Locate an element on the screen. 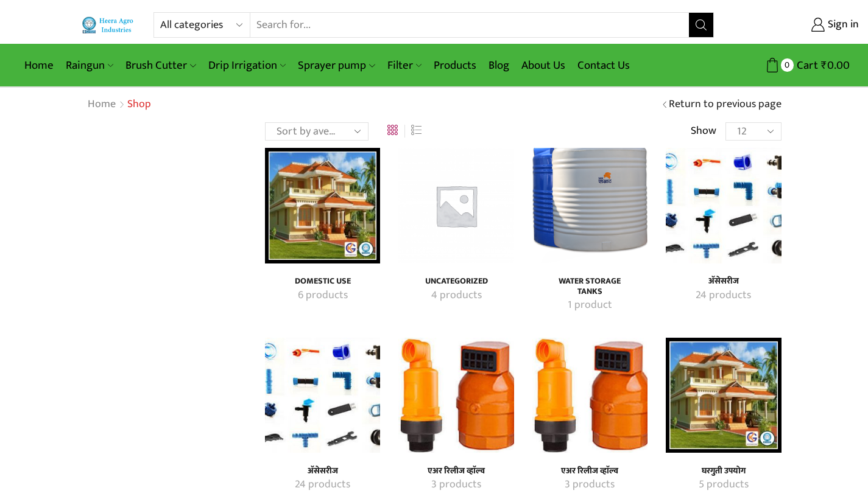  a: Brush Cutter is located at coordinates (160, 65).